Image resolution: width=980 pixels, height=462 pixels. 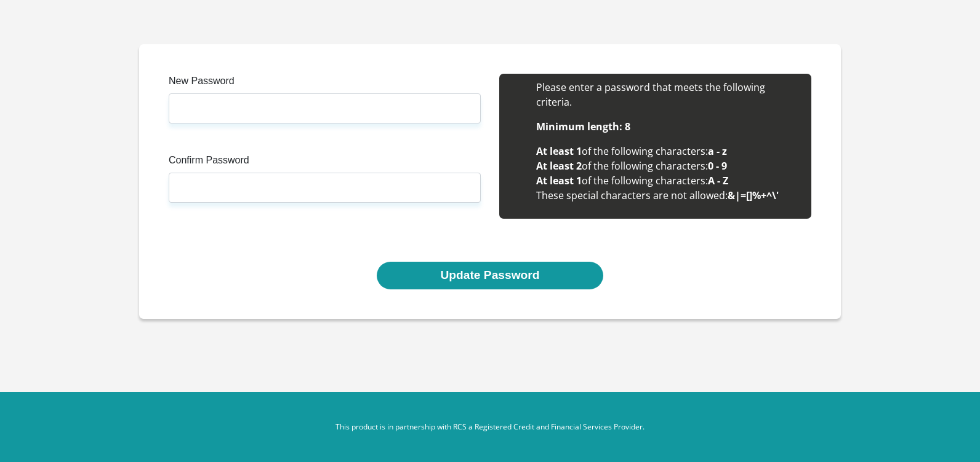 I want to click on li: Please enter a password that meets the following criteria., so click(x=667, y=95).